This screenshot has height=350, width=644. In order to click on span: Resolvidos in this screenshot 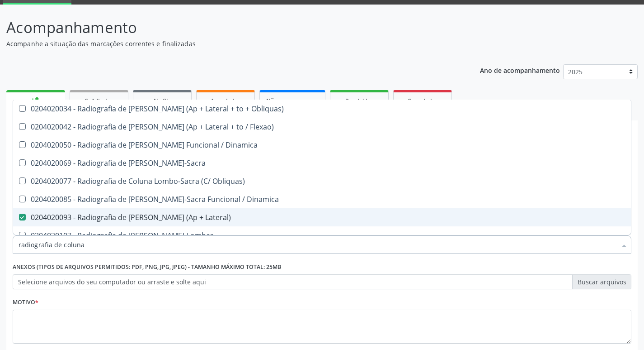, I will do `click(359, 100)`.